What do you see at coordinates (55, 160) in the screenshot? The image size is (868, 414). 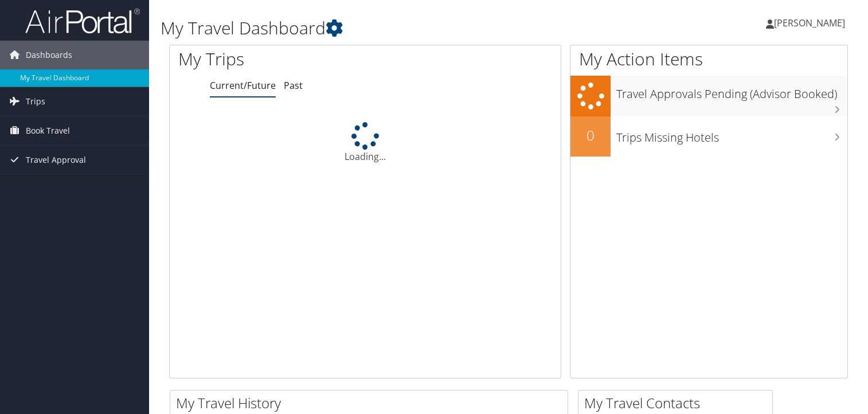 I see `span: Travel Approval` at bounding box center [55, 160].